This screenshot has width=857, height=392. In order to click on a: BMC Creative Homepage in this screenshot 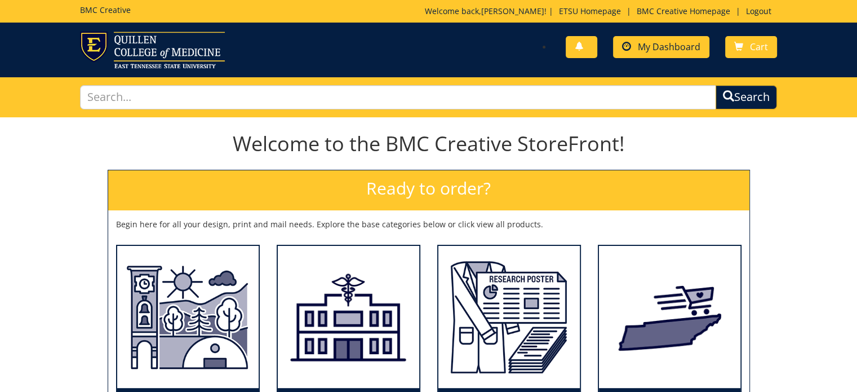, I will do `click(683, 11)`.